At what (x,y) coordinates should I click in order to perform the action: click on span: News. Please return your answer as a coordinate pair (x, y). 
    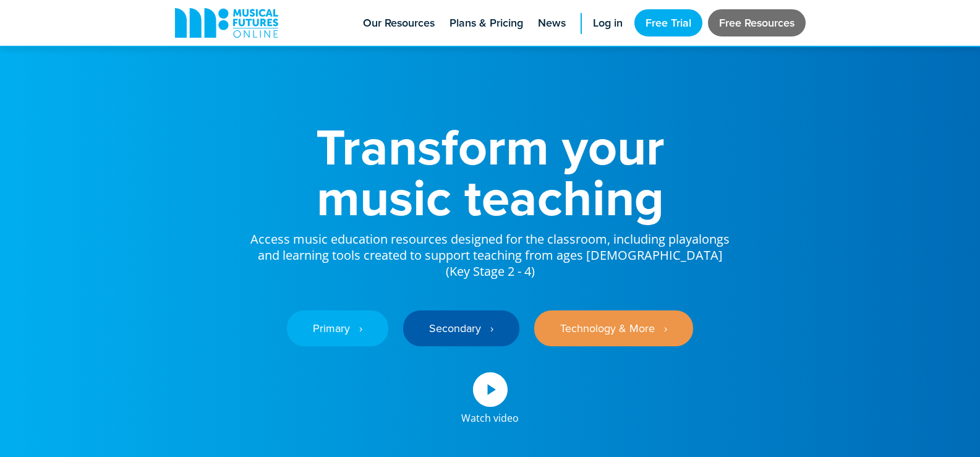
    Looking at the image, I should click on (552, 23).